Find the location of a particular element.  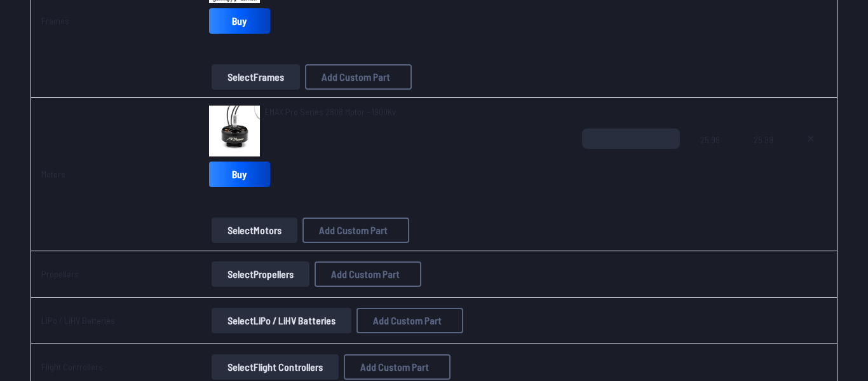

a: SelectPropellers is located at coordinates (261, 274).